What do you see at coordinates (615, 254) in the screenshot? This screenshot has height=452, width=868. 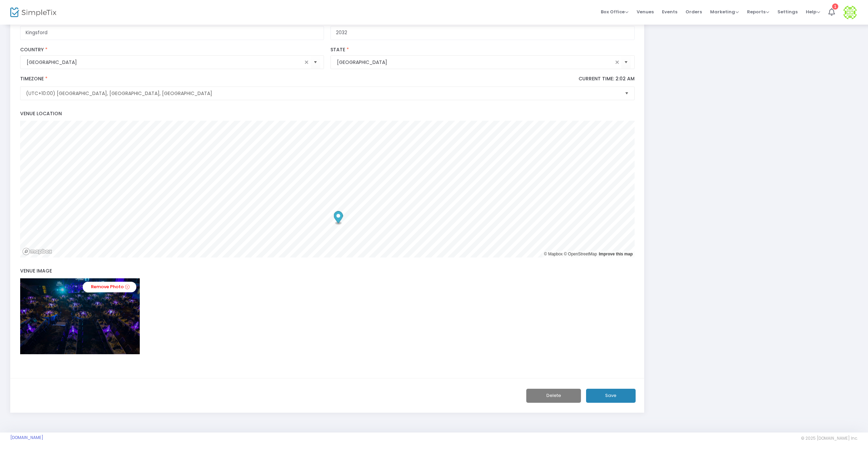 I see `a: Improve this map` at bounding box center [615, 254].